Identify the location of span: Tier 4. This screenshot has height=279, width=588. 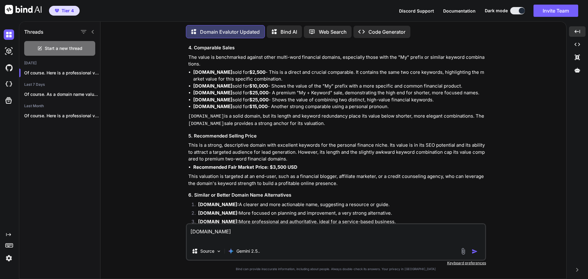
(68, 11).